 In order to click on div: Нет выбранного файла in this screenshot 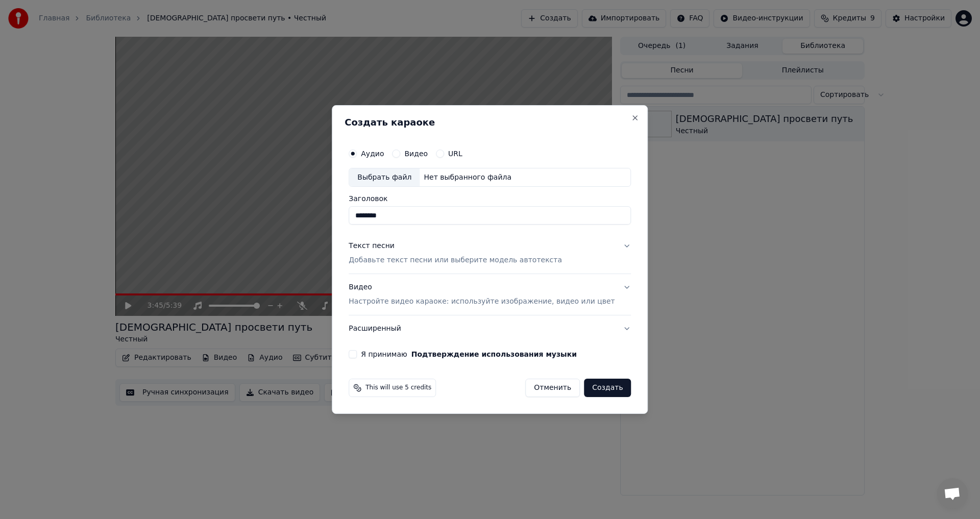, I will do `click(468, 178)`.